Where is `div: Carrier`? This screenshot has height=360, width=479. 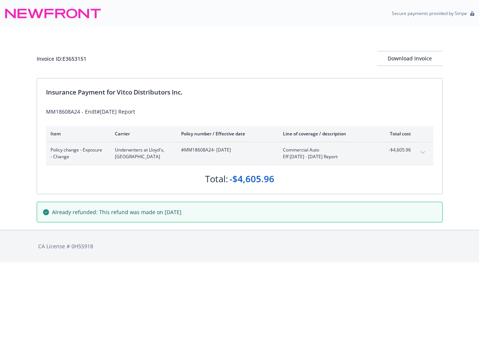 div: Carrier is located at coordinates (142, 133).